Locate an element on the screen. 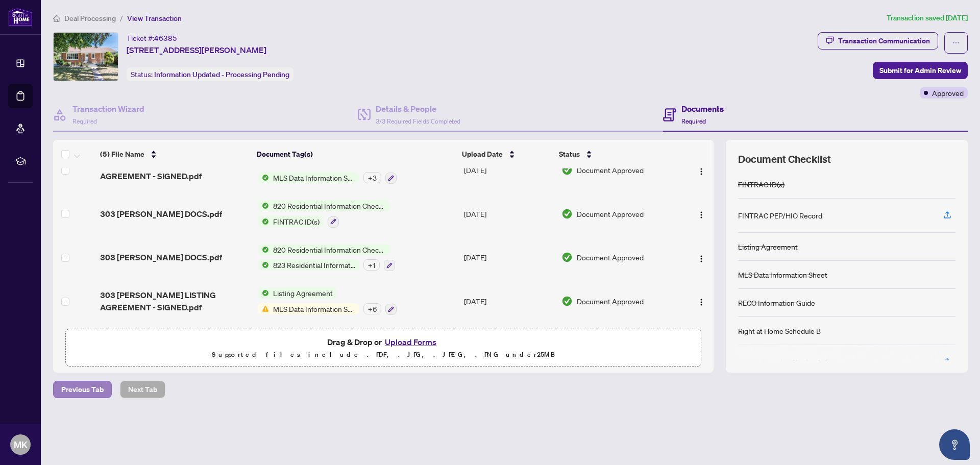 The width and height of the screenshot is (980, 465). div: MLS Data Information Sheet is located at coordinates (782, 275).